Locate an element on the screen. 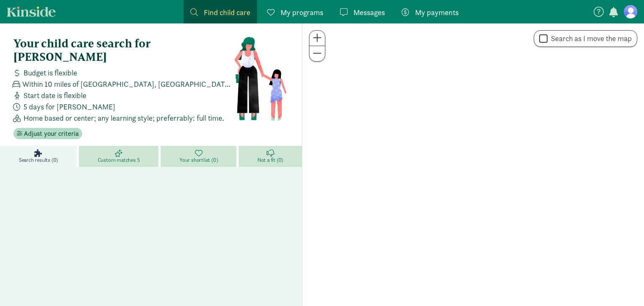 This screenshot has height=306, width=644. span: Home based or center; any learning style; preferrably: full time. is located at coordinates (124, 118).